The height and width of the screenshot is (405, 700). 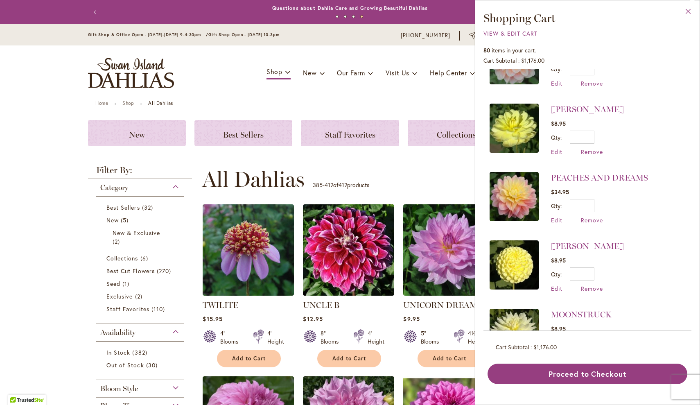 What do you see at coordinates (560, 192) in the screenshot?
I see `span: $34.95` at bounding box center [560, 192].